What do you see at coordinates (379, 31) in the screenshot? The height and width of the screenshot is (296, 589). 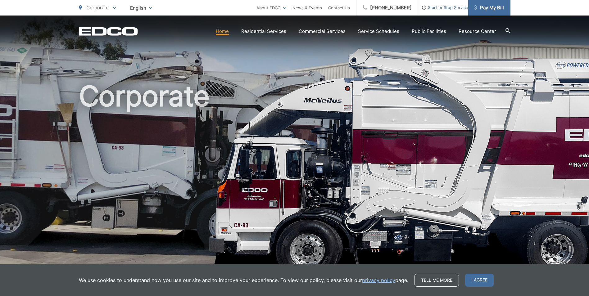 I see `a: Service Schedules` at bounding box center [379, 31].